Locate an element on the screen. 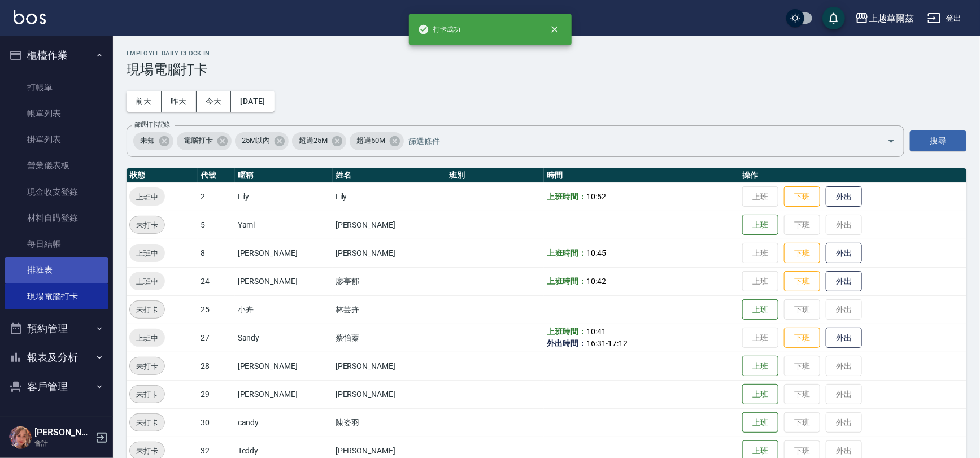 This screenshot has height=458, width=980. button: 搜尋 is located at coordinates (938, 140).